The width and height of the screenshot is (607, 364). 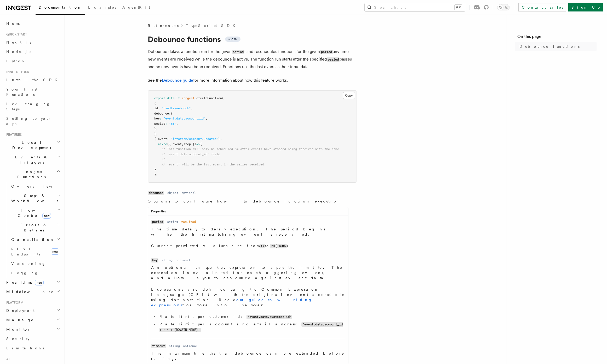 What do you see at coordinates (25, 348) in the screenshot?
I see `span: Limitations` at bounding box center [25, 348].